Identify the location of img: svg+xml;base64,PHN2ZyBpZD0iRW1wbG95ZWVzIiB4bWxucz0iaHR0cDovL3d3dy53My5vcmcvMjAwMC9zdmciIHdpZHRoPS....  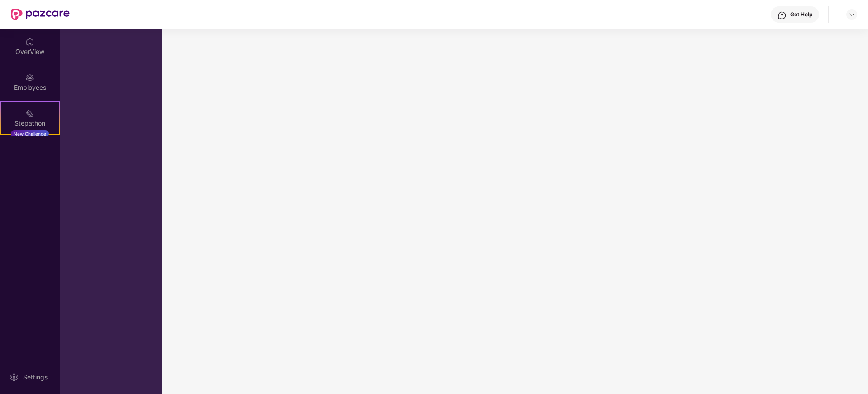
(30, 78).